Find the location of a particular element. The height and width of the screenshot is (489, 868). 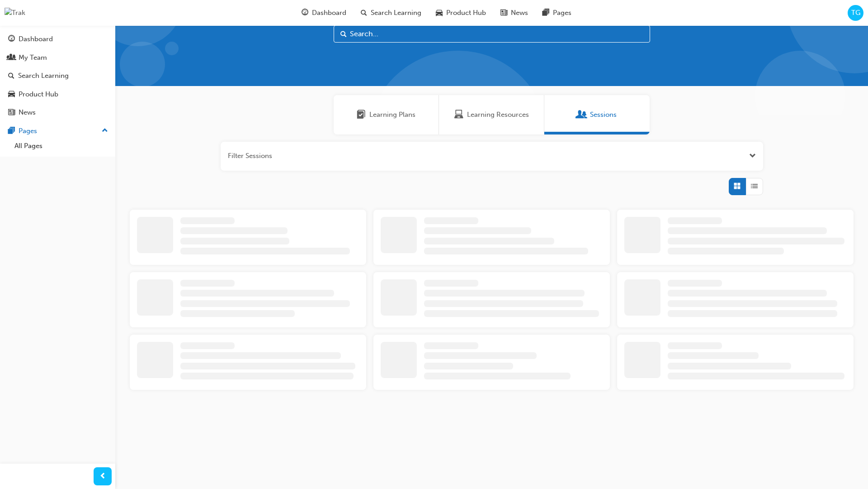

span: Grid is located at coordinates (738, 186).